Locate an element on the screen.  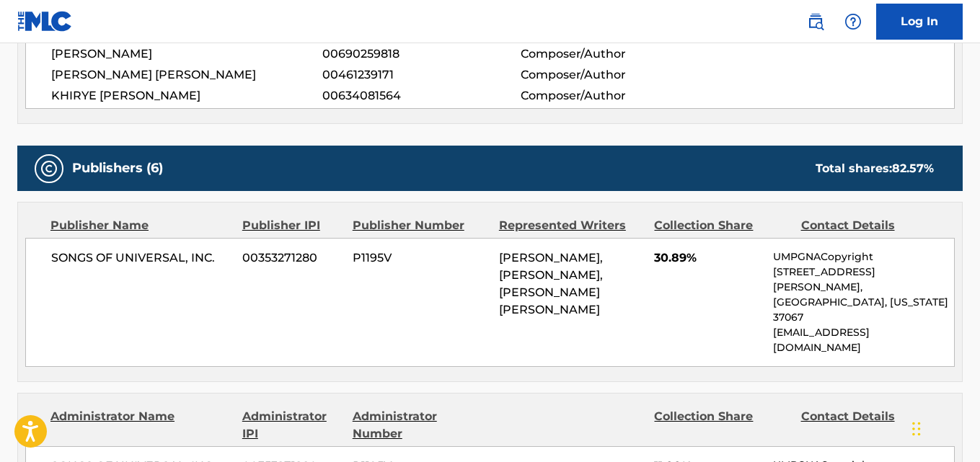
div: Administrator IPI is located at coordinates (292, 425).